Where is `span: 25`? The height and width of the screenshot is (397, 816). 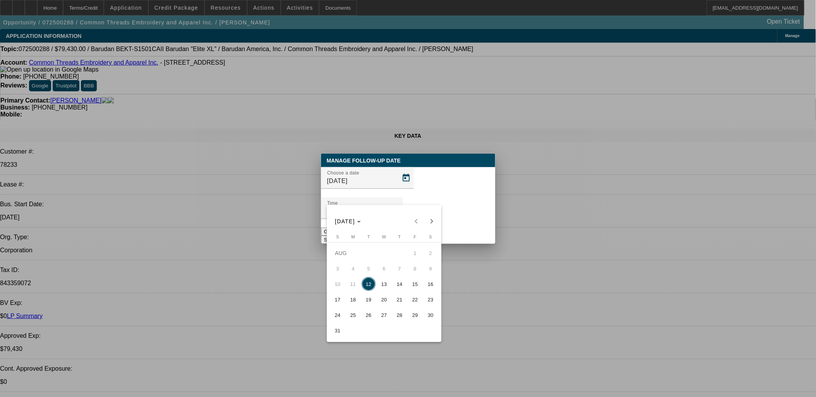
span: 25 is located at coordinates (353, 315).